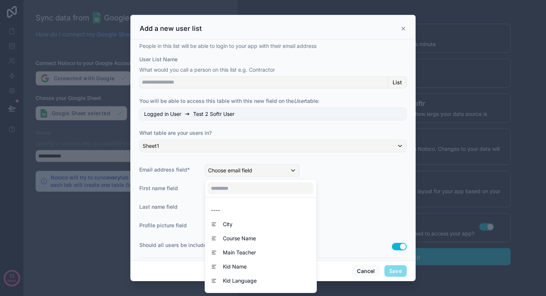 This screenshot has height=296, width=546. I want to click on span: City, so click(228, 224).